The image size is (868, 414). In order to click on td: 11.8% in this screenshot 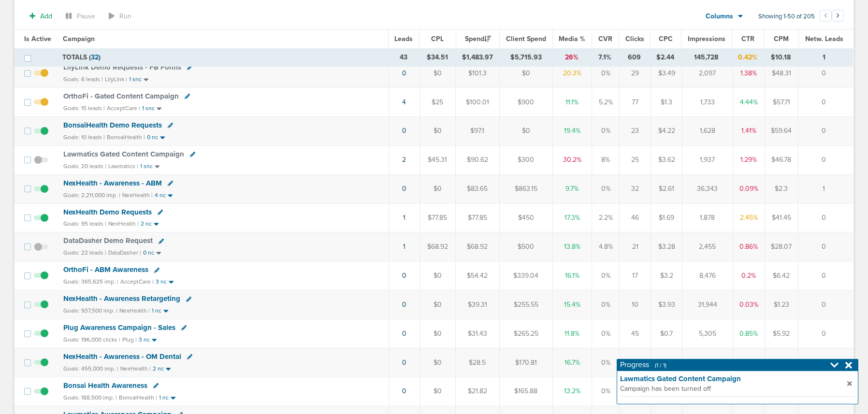, I will do `click(572, 334)`.